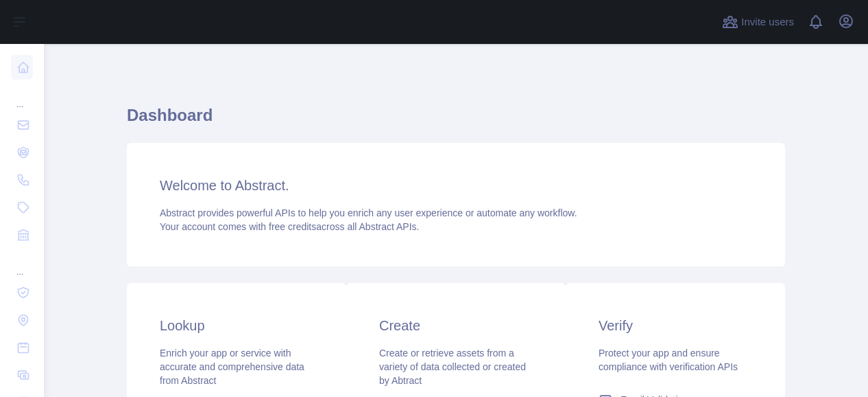 The image size is (868, 397). I want to click on span: Your account comes with across all Abstract APIs., so click(289, 227).